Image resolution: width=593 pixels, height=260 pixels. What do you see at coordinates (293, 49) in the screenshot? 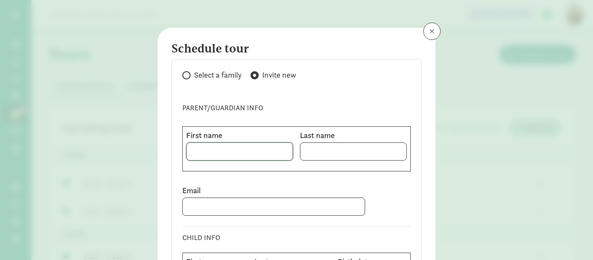
I see `h4: Schedule tour` at bounding box center [293, 49].